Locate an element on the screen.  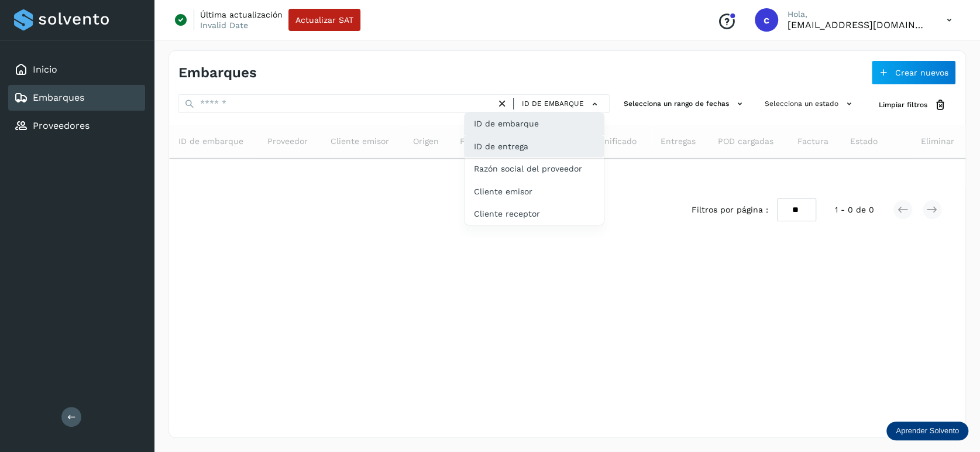
a: Inicio is located at coordinates (45, 69).